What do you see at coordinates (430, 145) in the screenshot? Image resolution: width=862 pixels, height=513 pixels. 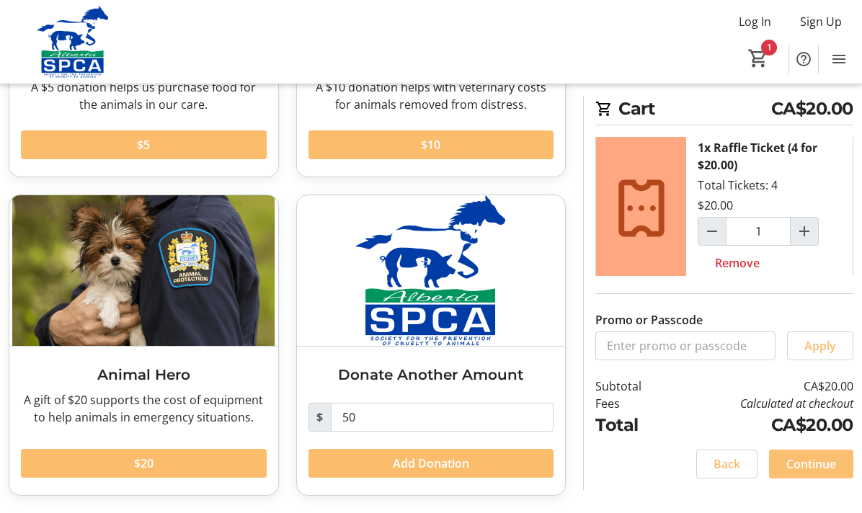 I see `span: $10` at bounding box center [430, 145].